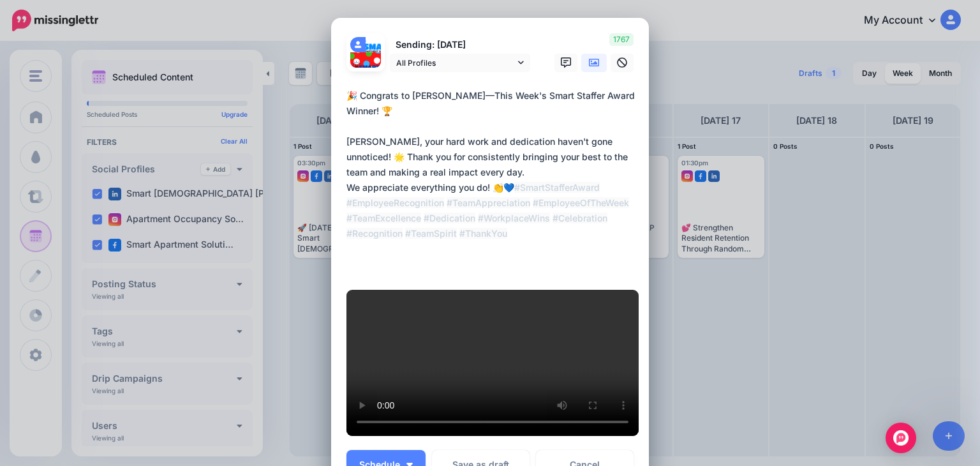 This screenshot has height=466, width=980. I want to click on img: 273388243_356788743117728_5079064472810488750_n-bsa130694.png, so click(373, 45).